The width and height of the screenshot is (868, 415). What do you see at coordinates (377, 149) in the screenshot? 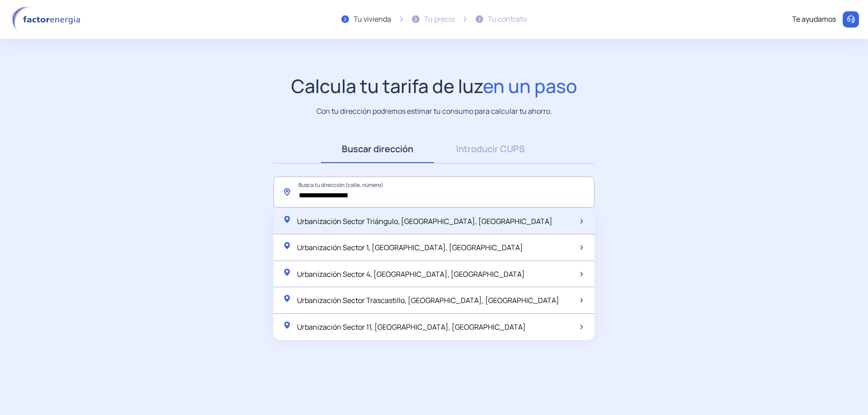
I see `a: Buscar dirección` at bounding box center [377, 149].